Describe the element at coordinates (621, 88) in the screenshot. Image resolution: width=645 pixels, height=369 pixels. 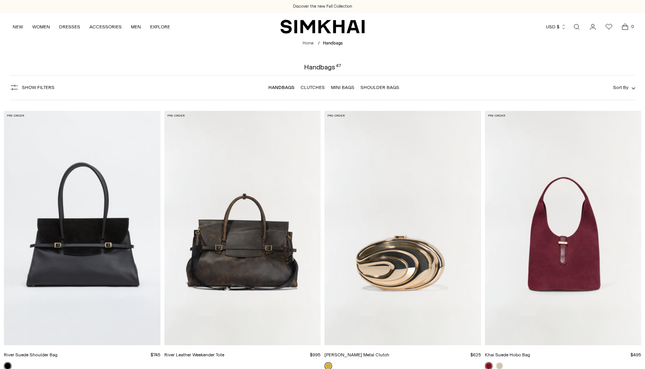
I see `span: Sort By` at that location.